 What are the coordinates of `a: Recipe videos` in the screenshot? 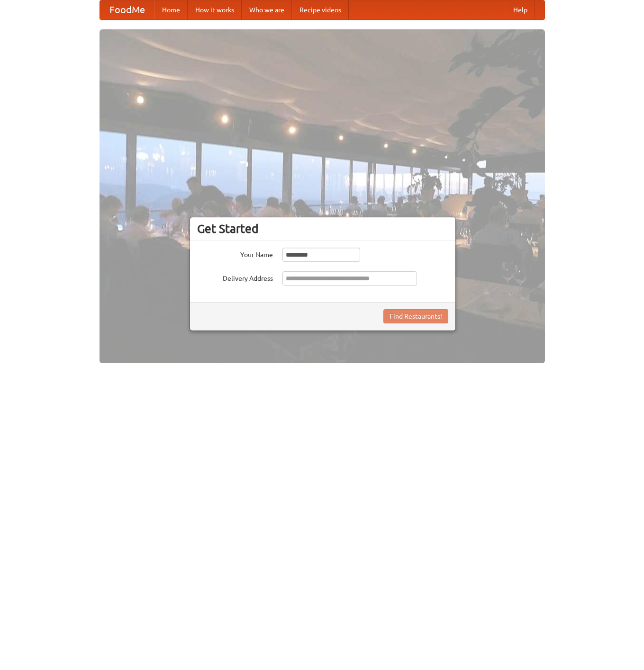 It's located at (320, 10).